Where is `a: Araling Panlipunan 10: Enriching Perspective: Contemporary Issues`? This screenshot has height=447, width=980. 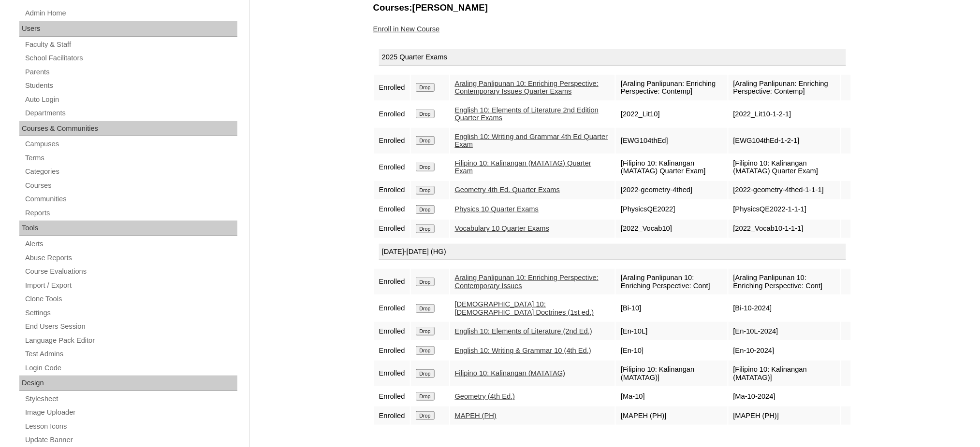
a: Araling Panlipunan 10: Enriching Perspective: Contemporary Issues is located at coordinates (526, 282).